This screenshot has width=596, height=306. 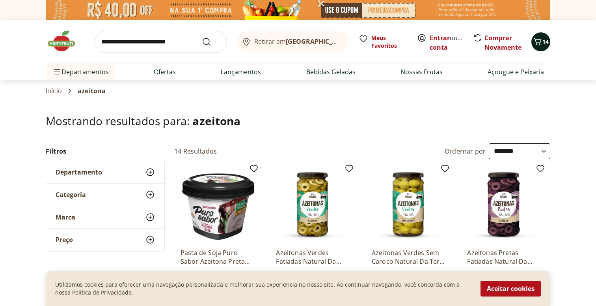 I want to click on a: Ofertas, so click(x=165, y=72).